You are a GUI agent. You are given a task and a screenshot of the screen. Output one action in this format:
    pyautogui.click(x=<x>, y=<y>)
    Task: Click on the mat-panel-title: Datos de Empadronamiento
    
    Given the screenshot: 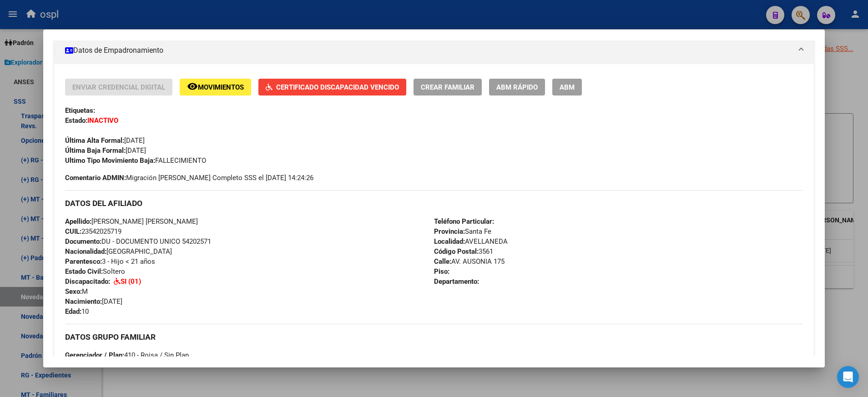 What is the action you would take?
    pyautogui.click(x=428, y=50)
    